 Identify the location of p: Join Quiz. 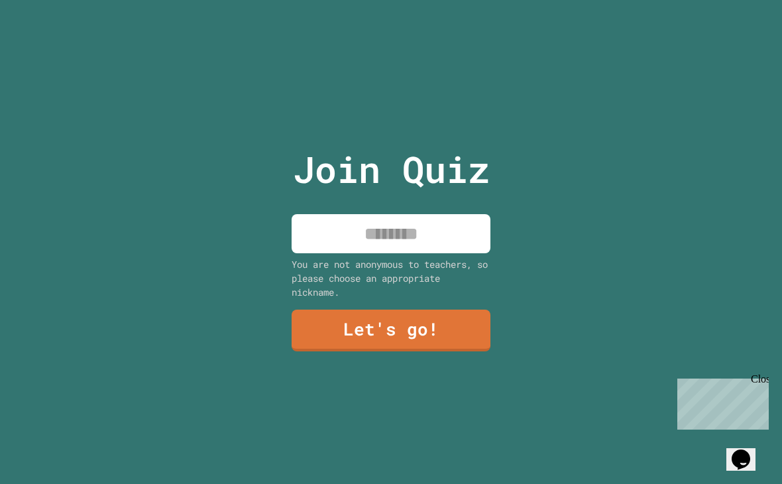
(391, 169).